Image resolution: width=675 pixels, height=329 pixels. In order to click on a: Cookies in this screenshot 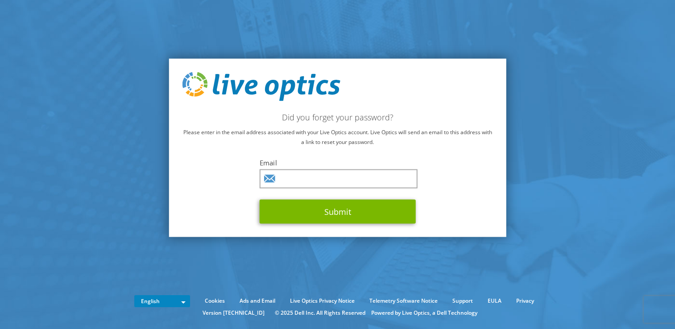, I will do `click(215, 301)`.